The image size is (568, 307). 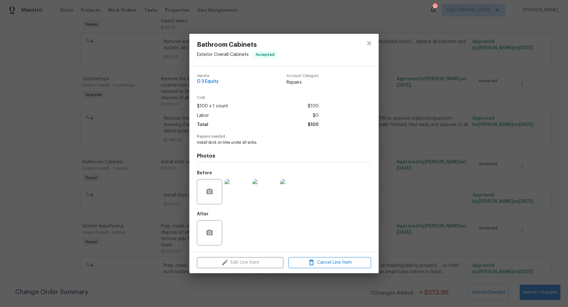 What do you see at coordinates (208, 76) in the screenshot?
I see `span: Vendor` at bounding box center [208, 76].